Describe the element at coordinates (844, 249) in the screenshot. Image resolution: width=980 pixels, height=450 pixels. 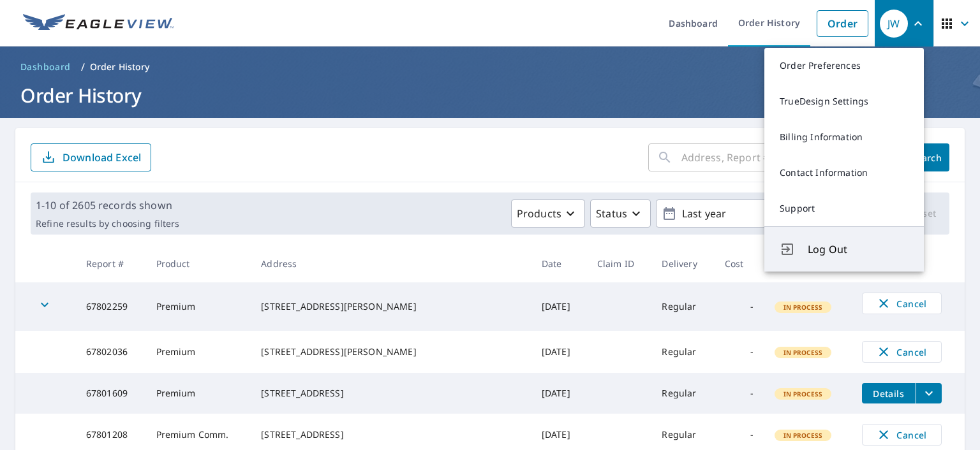
I see `button: Log Out` at that location.